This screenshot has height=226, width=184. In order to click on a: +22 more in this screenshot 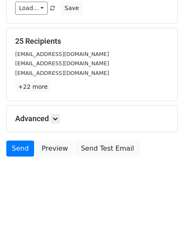, I will do `click(33, 87)`.